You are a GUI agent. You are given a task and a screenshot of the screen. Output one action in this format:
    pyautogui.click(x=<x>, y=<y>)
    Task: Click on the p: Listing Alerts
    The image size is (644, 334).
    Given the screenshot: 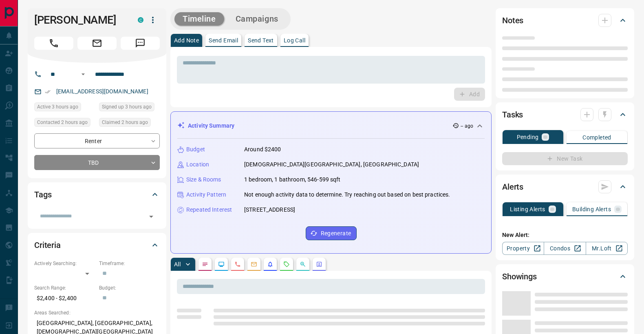 What is the action you would take?
    pyautogui.click(x=528, y=209)
    